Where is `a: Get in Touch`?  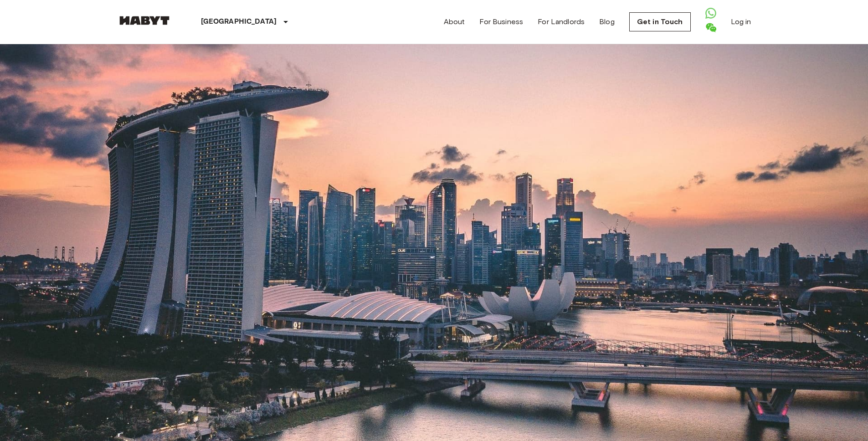
a: Get in Touch is located at coordinates (660, 22).